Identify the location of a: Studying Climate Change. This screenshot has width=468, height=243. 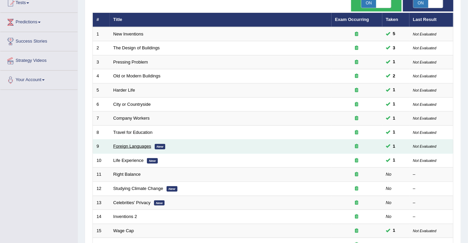
(138, 188).